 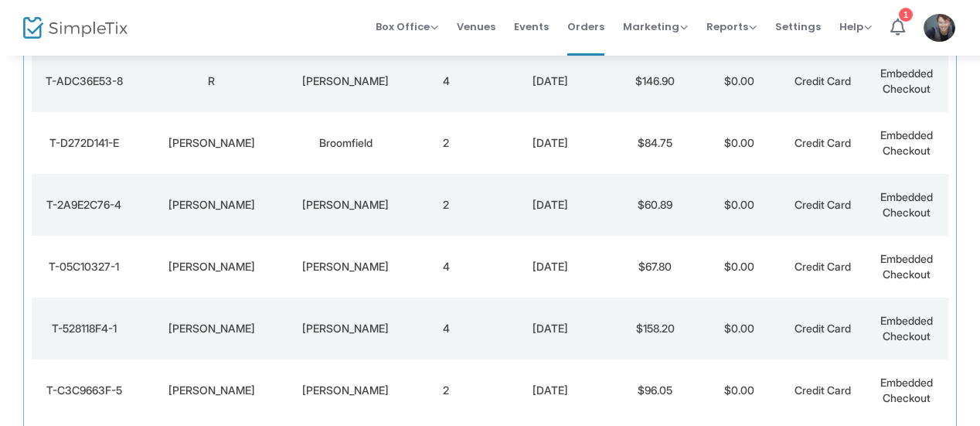 What do you see at coordinates (211, 205) in the screenshot?
I see `div: Sue` at bounding box center [211, 205].